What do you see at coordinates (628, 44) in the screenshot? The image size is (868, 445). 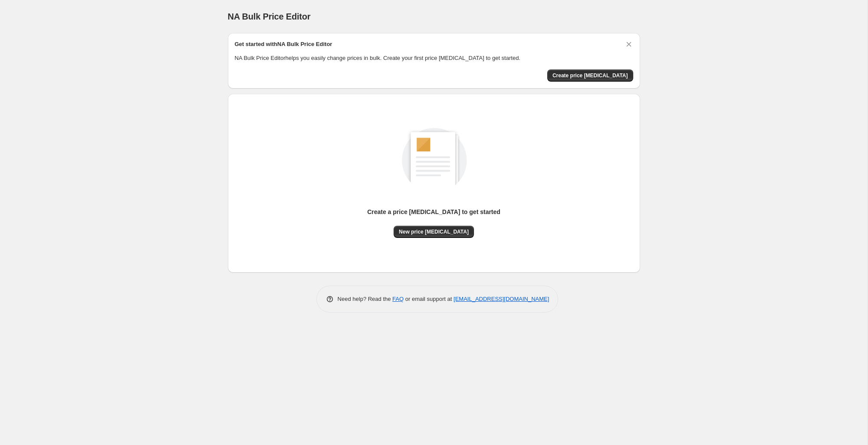 I see `button: Dismiss card` at bounding box center [628, 44].